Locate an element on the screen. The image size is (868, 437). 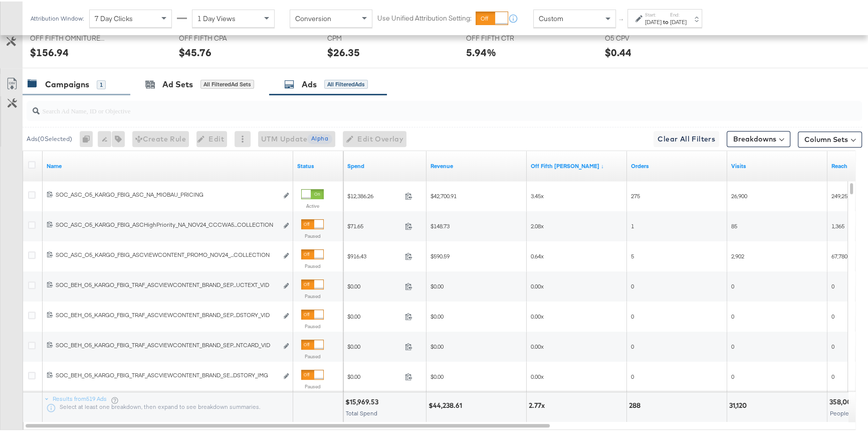
div: SOC_BEH_O5_KARGO_FBIG_TRAF_ASCVIEWCONTENT_BRAND_SEP...DSTORY_VID is located at coordinates (166, 313).